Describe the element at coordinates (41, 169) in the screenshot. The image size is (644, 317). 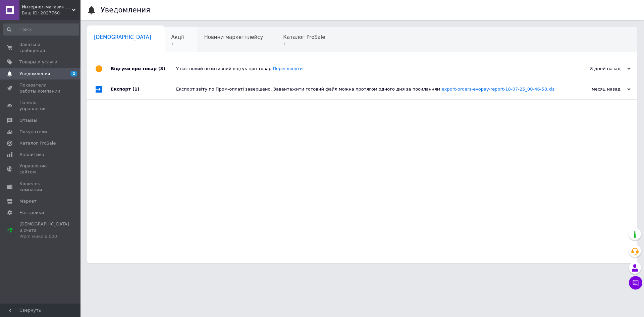
I see `span: Управление сайтом` at that location.